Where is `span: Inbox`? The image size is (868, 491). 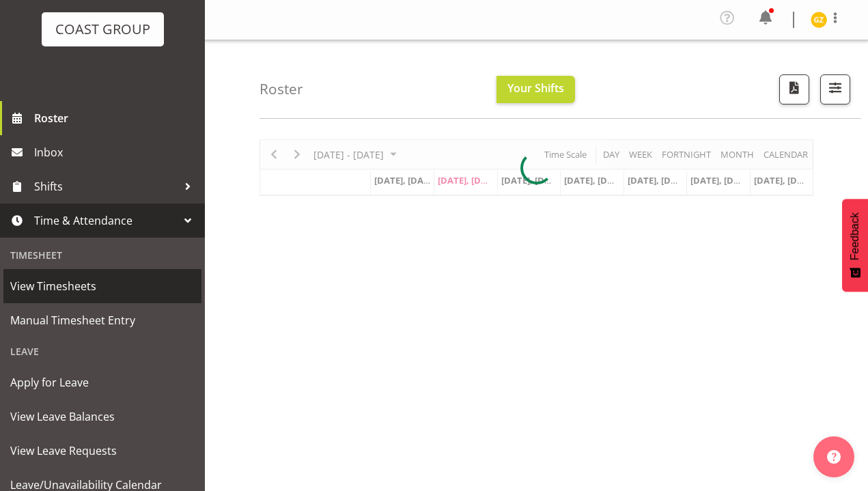 span: Inbox is located at coordinates (116, 153).